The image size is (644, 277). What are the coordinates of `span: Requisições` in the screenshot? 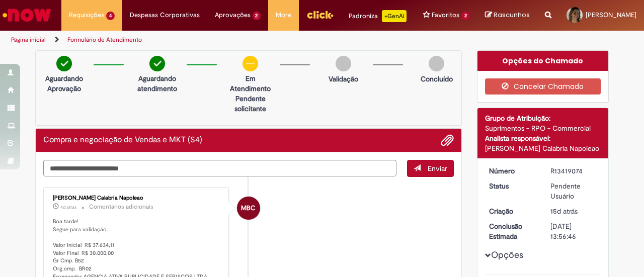 It's located at (86, 15).